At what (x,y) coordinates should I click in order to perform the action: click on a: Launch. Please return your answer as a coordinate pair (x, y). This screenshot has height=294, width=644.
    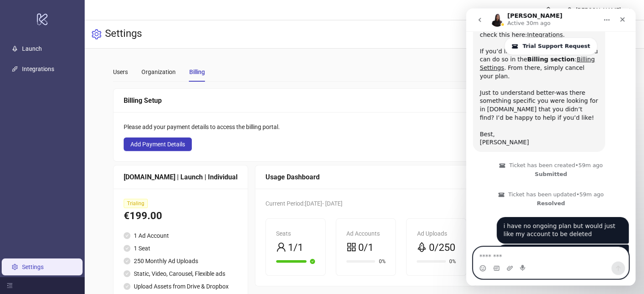
    Looking at the image, I should click on (32, 49).